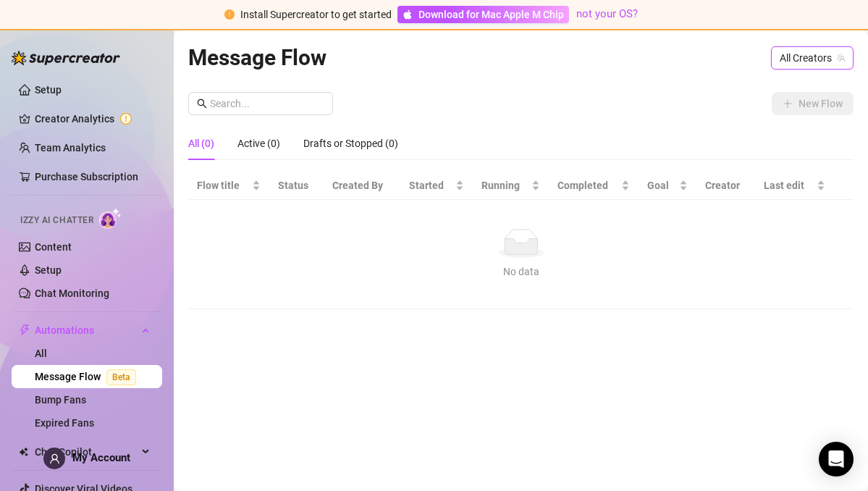 The image size is (868, 491). I want to click on a: not your OS?, so click(607, 14).